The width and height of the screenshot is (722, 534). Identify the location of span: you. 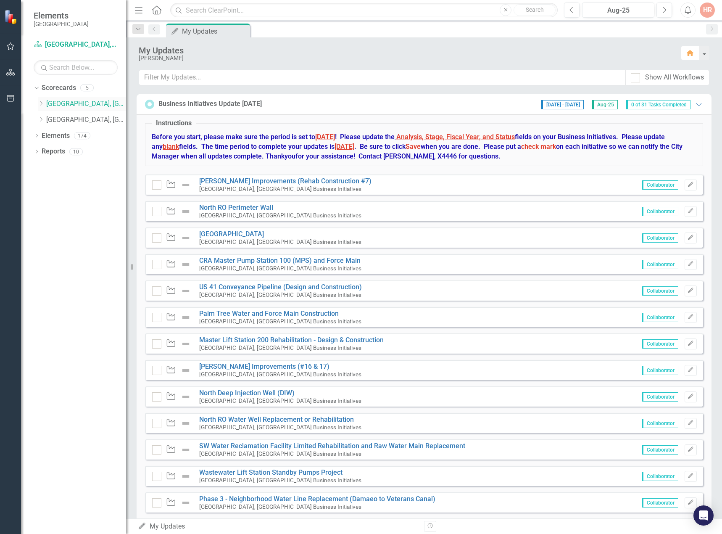
(290, 156).